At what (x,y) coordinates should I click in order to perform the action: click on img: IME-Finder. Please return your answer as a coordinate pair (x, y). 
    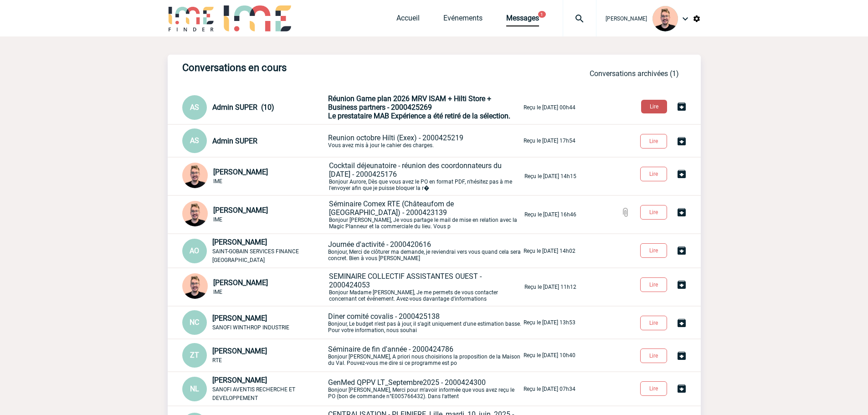
    Looking at the image, I should click on (191, 18).